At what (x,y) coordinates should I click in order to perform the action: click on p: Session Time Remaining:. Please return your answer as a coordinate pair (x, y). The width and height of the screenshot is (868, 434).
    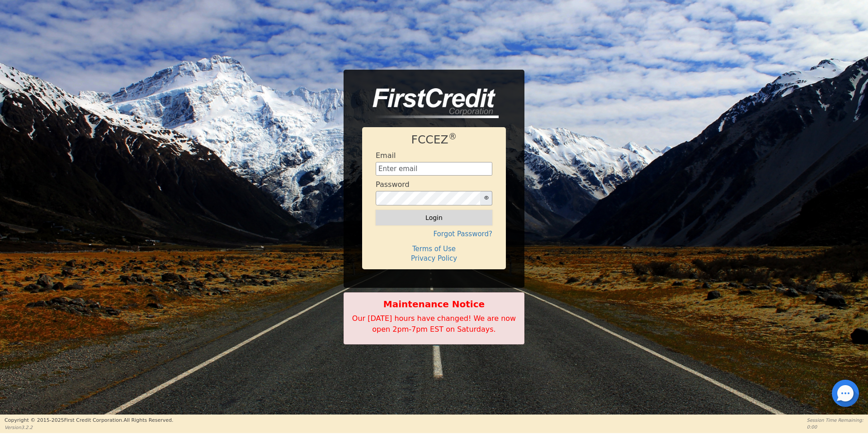
    Looking at the image, I should click on (835, 420).